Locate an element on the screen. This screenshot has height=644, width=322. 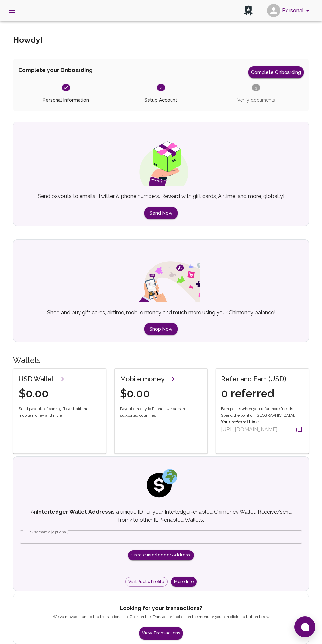
text: 3 is located at coordinates (256, 88).